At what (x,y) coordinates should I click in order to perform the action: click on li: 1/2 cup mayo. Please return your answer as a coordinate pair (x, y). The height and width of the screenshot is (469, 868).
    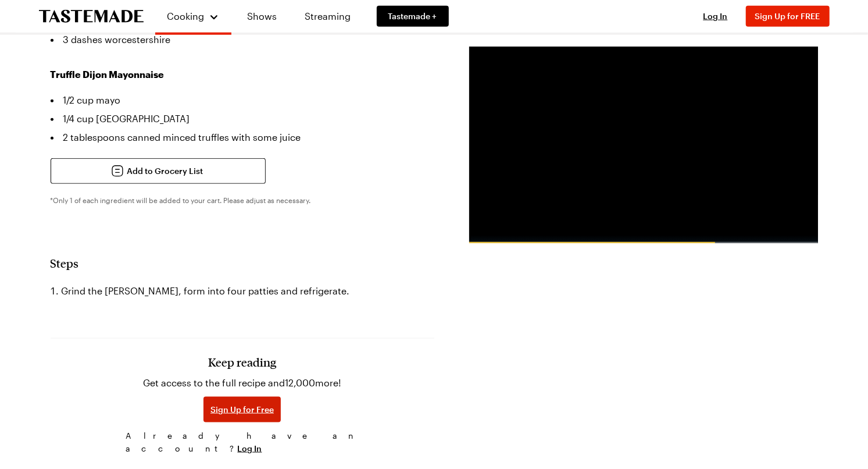
    Looking at the image, I should click on (242, 100).